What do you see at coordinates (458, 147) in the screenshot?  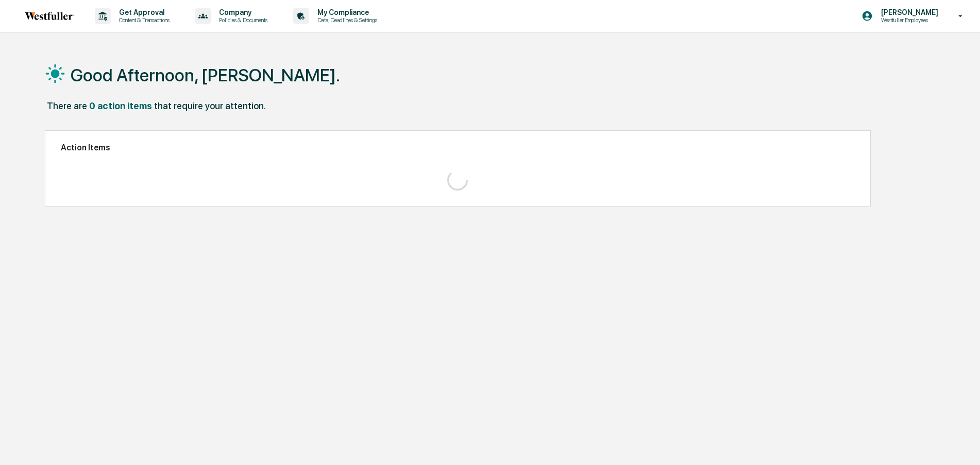 I see `h2: Action Items` at bounding box center [458, 147].